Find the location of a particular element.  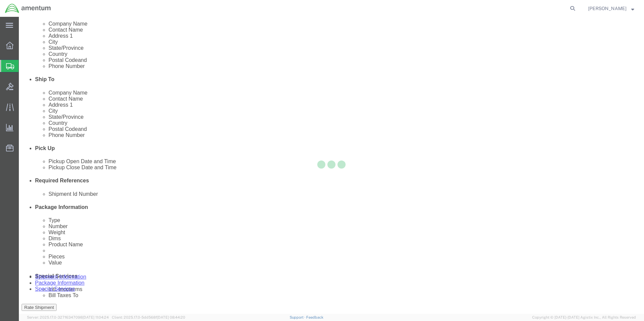

span: Server: 2025.17.0-327f6347098 is located at coordinates (68, 317).